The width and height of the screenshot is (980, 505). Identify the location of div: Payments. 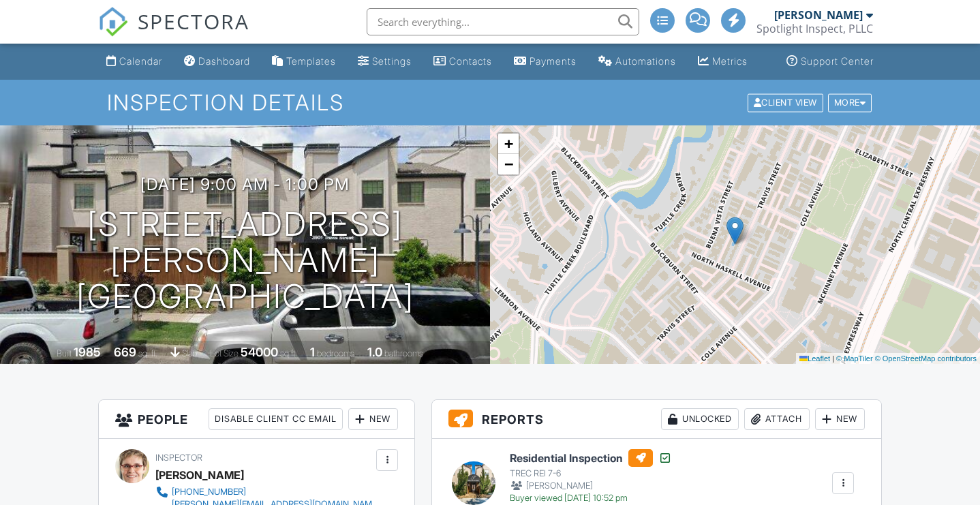
(553, 61).